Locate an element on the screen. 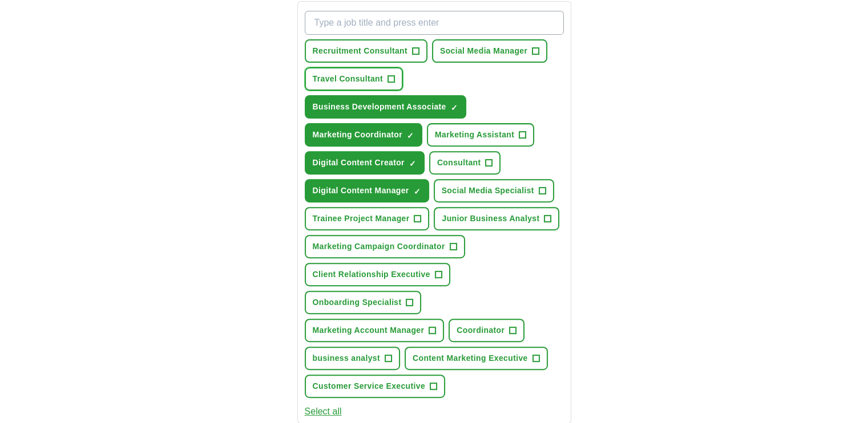 The width and height of the screenshot is (868, 423). button: Onboarding Specialist is located at coordinates (363, 303).